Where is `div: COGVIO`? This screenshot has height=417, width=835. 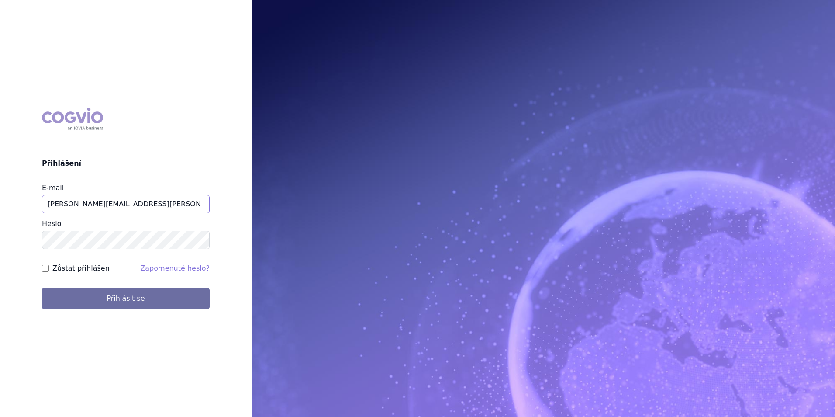 div: COGVIO is located at coordinates (73, 119).